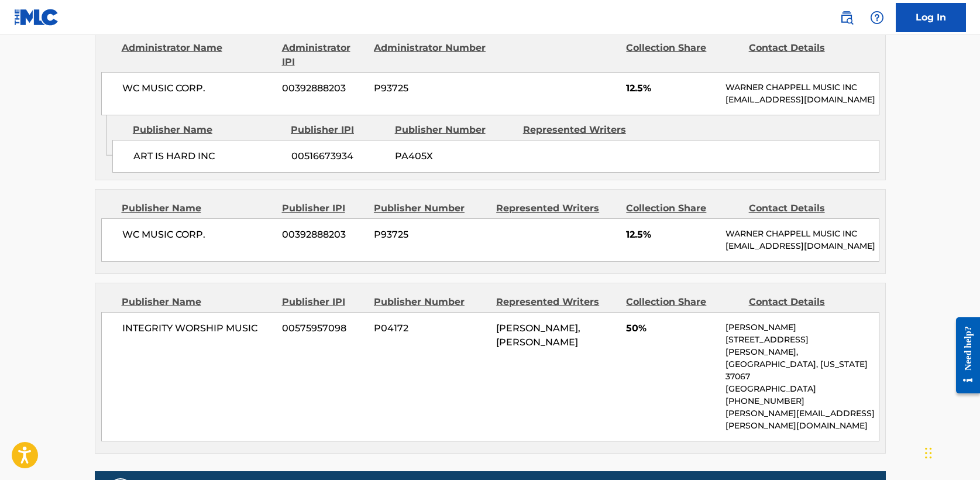 The height and width of the screenshot is (480, 980). What do you see at coordinates (951, 452) in the screenshot?
I see `div: Chat Widget` at bounding box center [951, 452].